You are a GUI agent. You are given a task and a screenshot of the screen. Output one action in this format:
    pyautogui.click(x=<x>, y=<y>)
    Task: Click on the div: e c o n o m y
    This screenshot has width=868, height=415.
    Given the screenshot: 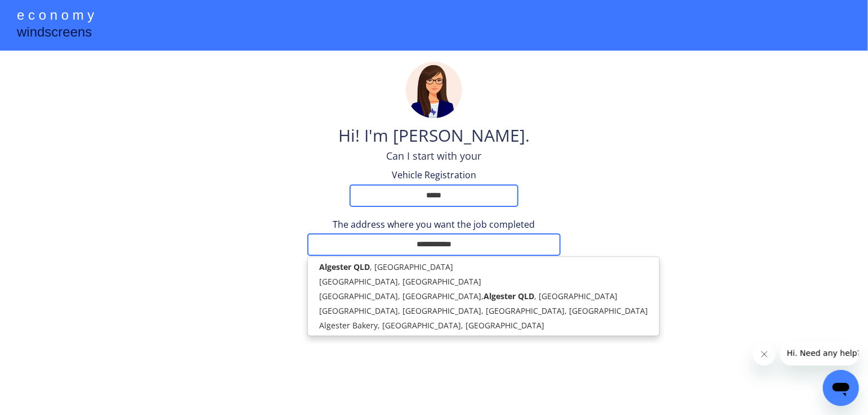 What is the action you would take?
    pyautogui.click(x=55, y=16)
    